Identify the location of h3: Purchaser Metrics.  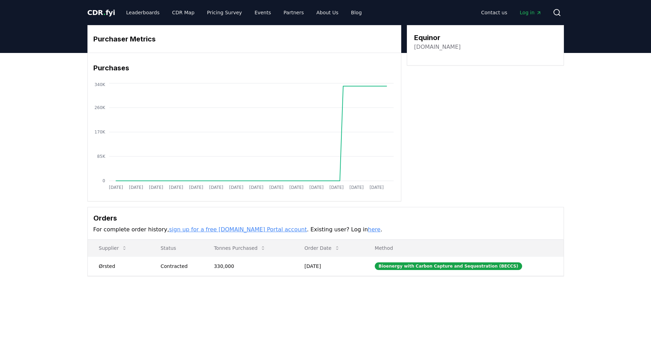
(244, 39).